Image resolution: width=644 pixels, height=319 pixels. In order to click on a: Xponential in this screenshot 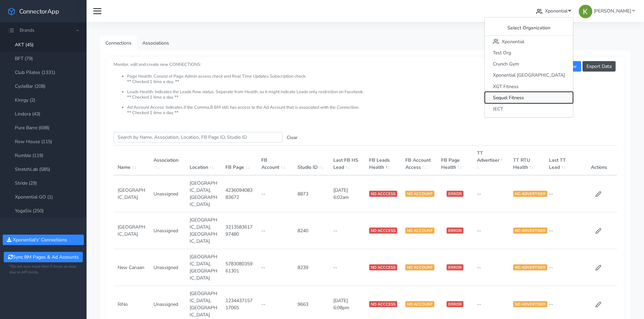, I will do `click(553, 11)`.